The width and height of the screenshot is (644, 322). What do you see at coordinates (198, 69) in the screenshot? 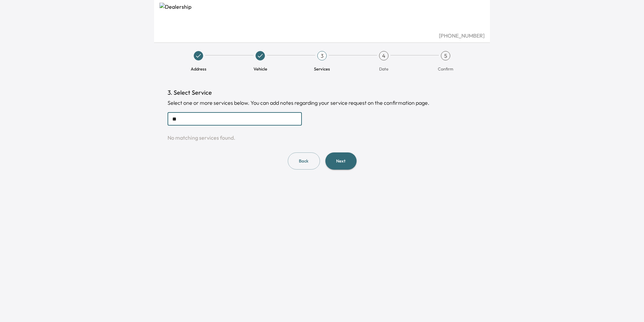
I see `span: Address` at bounding box center [198, 69].